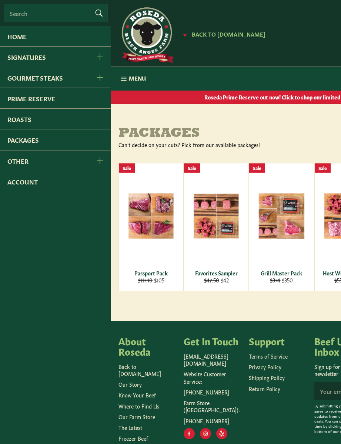 The image size is (341, 444). Describe the element at coordinates (99, 57) in the screenshot. I see `button: Signatures Menu` at that location.